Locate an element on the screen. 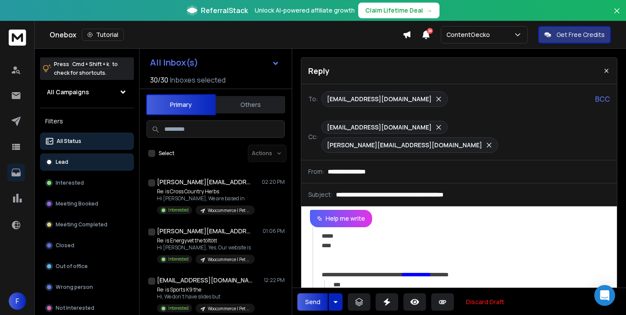 This screenshot has height=315, width=626. p: Hi, We don't have slides but is located at coordinates (206, 297).